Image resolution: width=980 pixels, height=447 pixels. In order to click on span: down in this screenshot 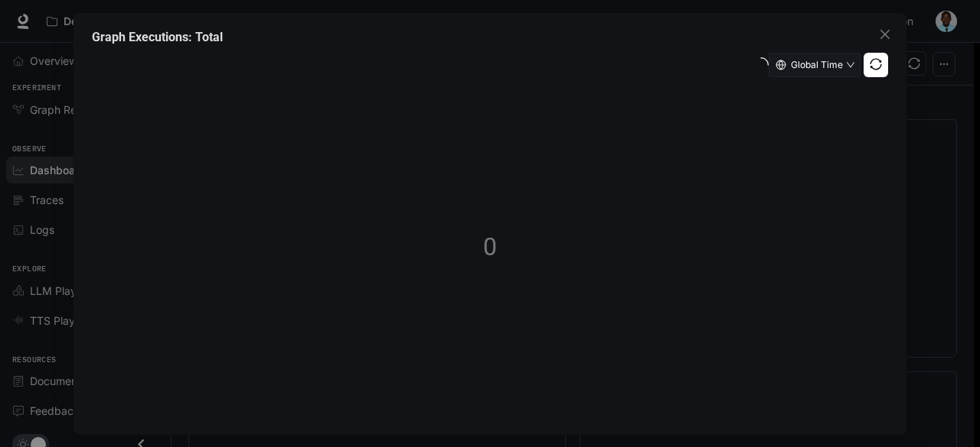, I will do `click(851, 65)`.